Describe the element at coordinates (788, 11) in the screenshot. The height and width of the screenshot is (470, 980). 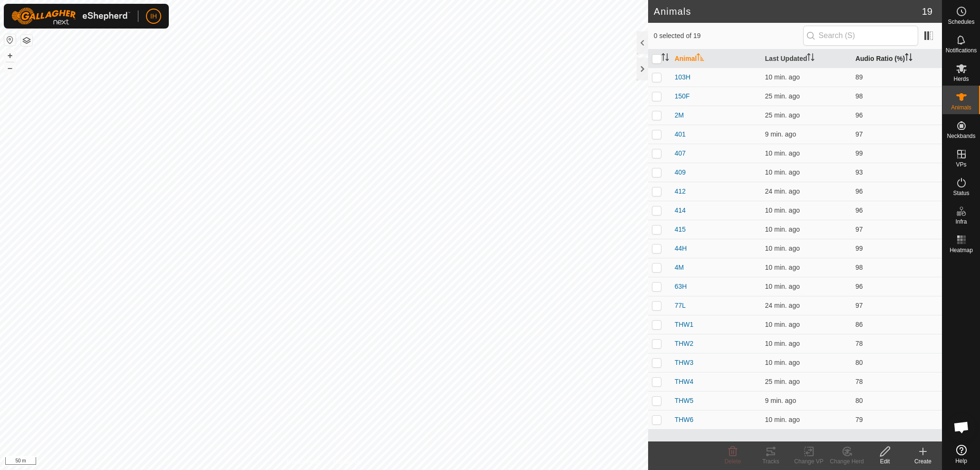
I see `h2: Animals` at that location.